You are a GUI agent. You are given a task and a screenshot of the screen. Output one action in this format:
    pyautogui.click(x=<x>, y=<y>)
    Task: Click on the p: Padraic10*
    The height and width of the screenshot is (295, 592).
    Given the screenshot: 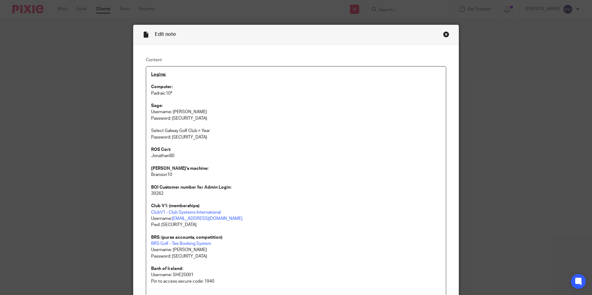 What is the action you would take?
    pyautogui.click(x=296, y=93)
    